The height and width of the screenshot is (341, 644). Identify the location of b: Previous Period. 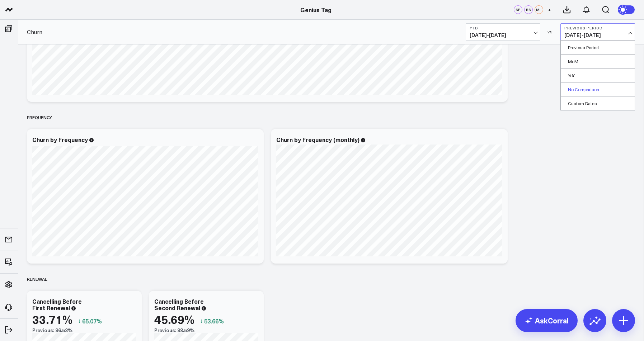
(598, 28).